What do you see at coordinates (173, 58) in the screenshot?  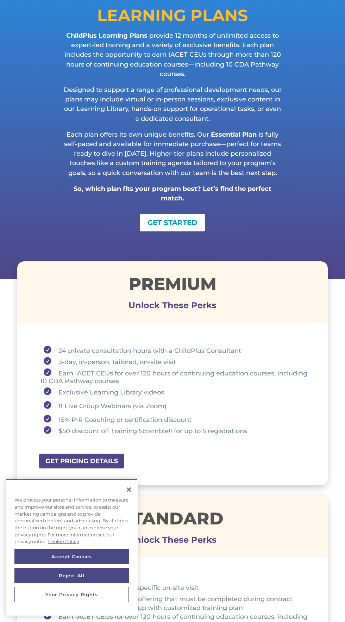 I see `p: provide 12 months of unlimited access to expert-led training and a variety of exclusive benefits....` at bounding box center [173, 58].